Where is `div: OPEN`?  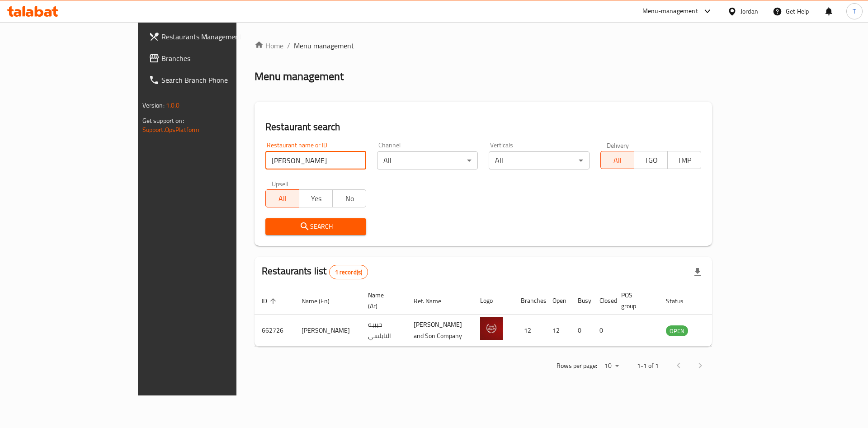
div: OPEN is located at coordinates (677, 331).